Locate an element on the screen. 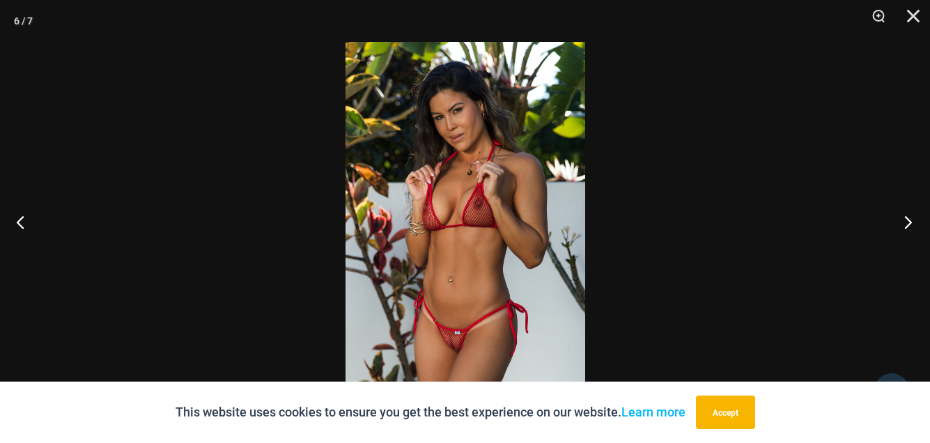  a: Learn more is located at coordinates (654, 411).